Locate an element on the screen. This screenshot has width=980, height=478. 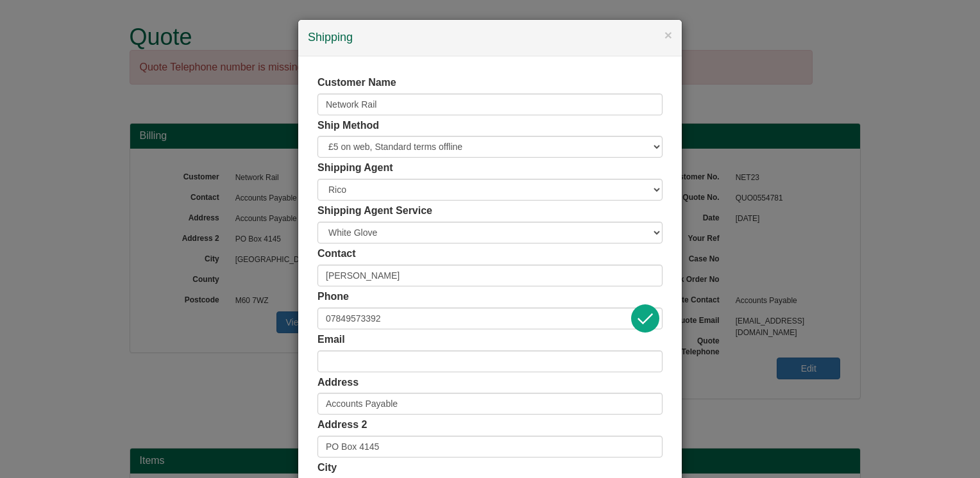
label: Contact is located at coordinates (336, 254).